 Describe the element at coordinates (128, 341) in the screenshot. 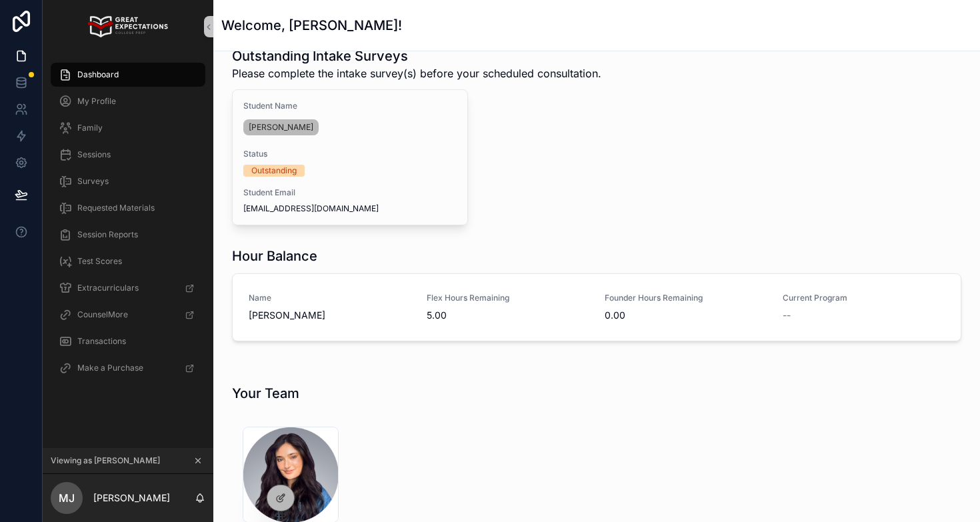

I see `a: Transactions` at that location.